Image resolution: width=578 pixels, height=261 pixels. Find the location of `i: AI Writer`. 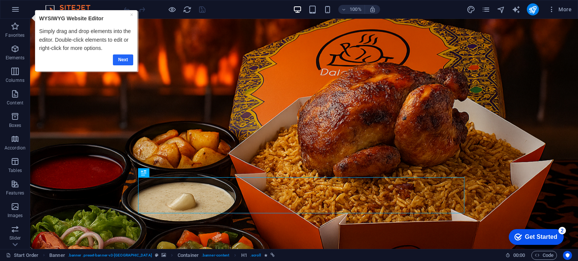

i: AI Writer is located at coordinates (516, 9).